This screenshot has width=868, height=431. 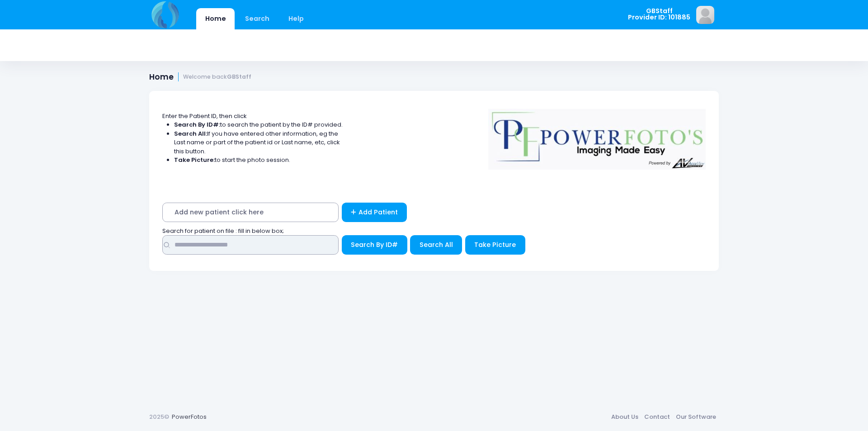 I want to click on img: image, so click(x=705, y=15).